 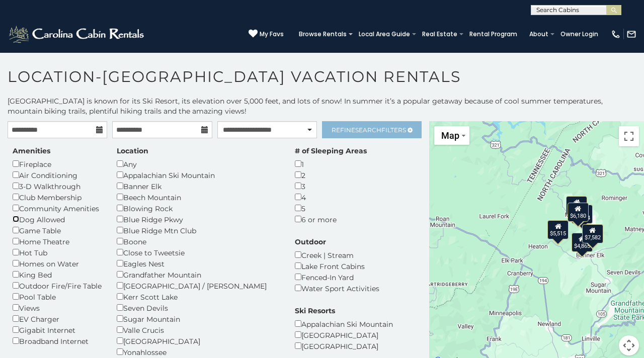 What do you see at coordinates (57, 187) in the screenshot?
I see `div: 3-D Walkthrough` at bounding box center [57, 187].